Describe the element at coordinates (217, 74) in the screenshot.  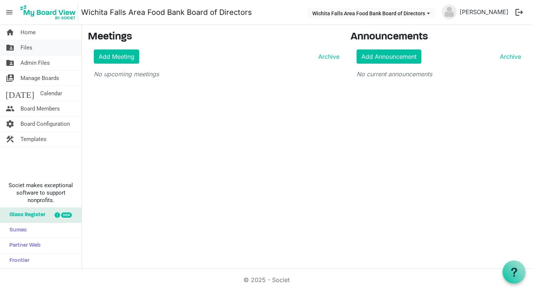
I see `p: No upcoming meetings` at that location.